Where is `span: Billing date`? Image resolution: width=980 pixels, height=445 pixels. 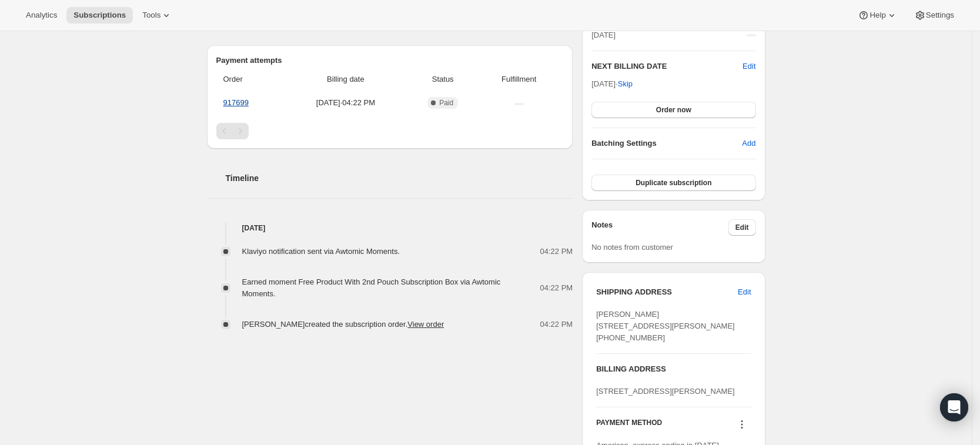
span: Billing date is located at coordinates (346, 80).